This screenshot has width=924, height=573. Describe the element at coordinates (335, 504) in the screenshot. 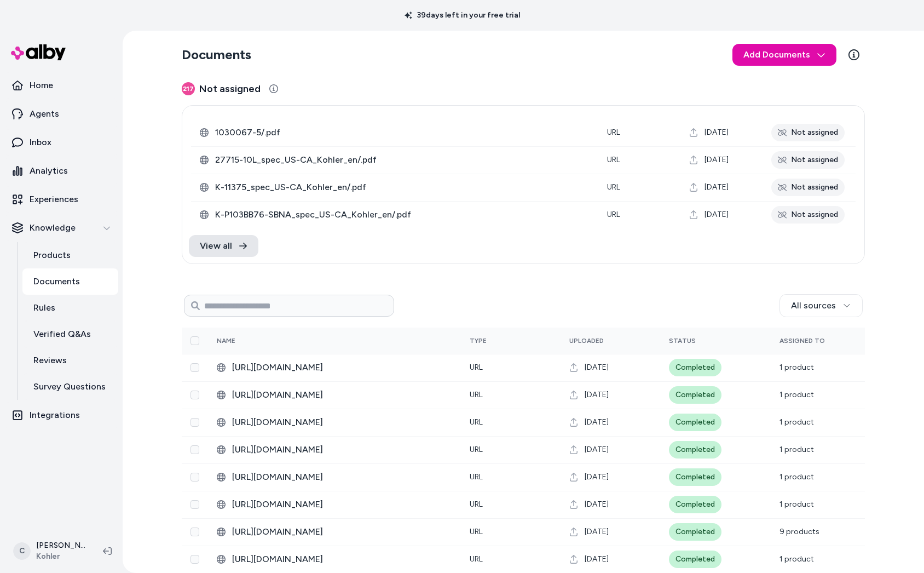

I see `div: https://techcomm.kohler.com/techcomm/pdf/K-TS35937-4H_spec_US-CA_Kohler_en.pdf` at that location.